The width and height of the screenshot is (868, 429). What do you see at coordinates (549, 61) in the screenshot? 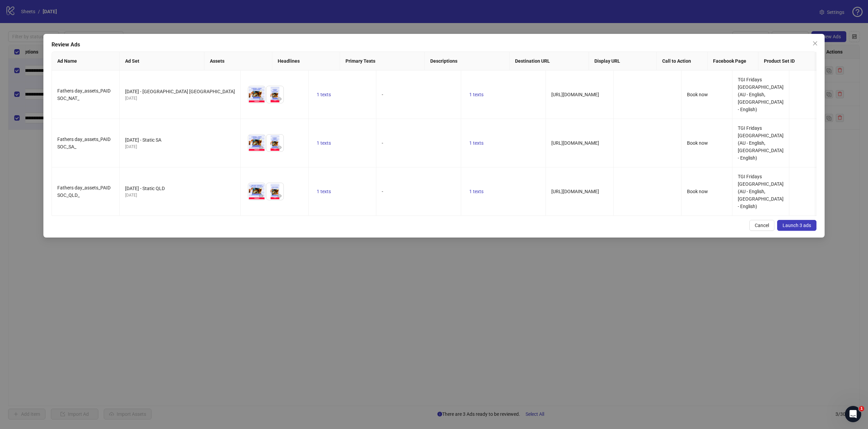
I see `th: Destination URL` at bounding box center [549, 61].